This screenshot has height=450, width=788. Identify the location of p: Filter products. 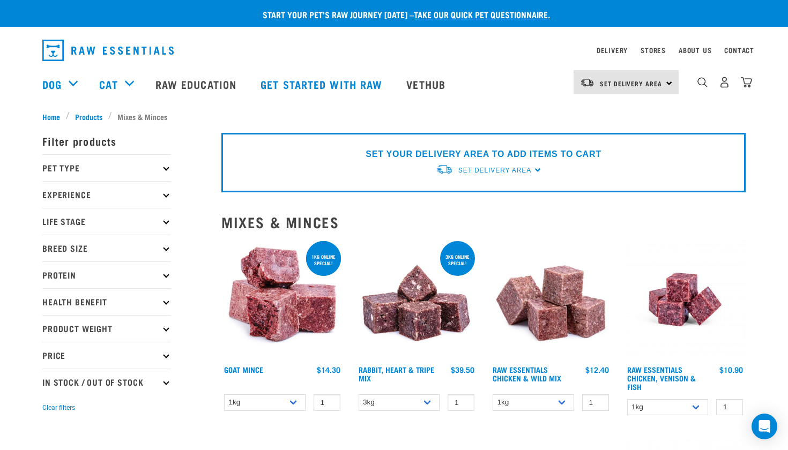
(107, 141).